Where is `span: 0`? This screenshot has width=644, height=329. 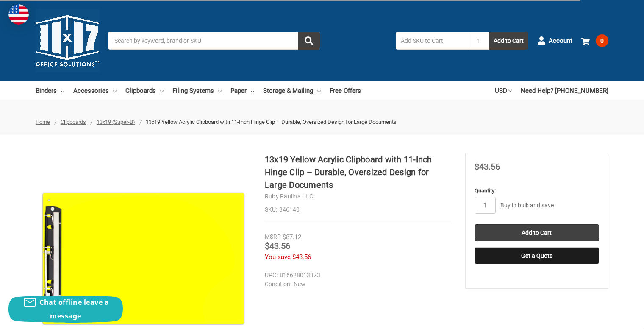
span: 0 is located at coordinates (602, 41).